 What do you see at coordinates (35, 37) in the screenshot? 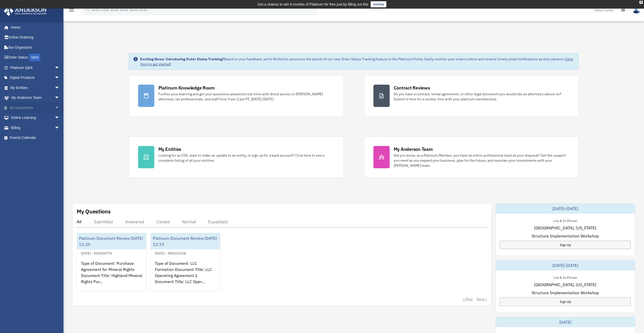
I see `a: Online Ordering` at bounding box center [35, 37].